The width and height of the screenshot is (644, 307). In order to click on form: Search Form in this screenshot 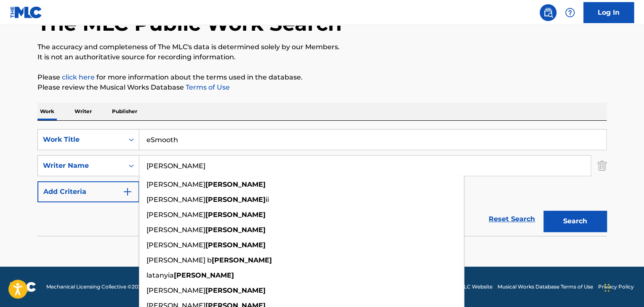, I will do `click(322, 183)`.